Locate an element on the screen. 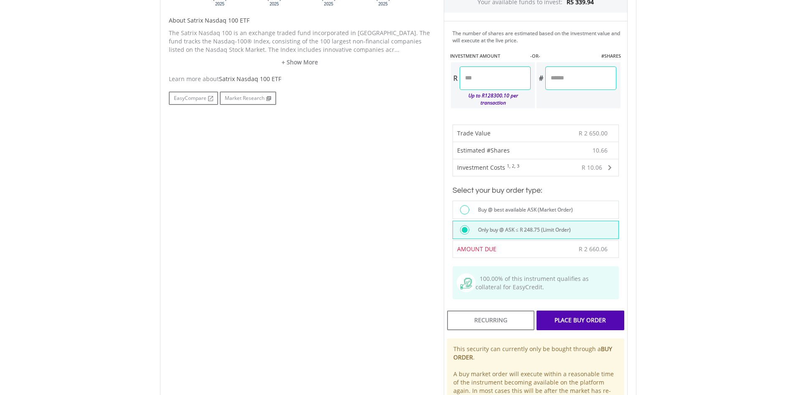 The height and width of the screenshot is (395, 796). a: EasyCompare is located at coordinates (193, 98).